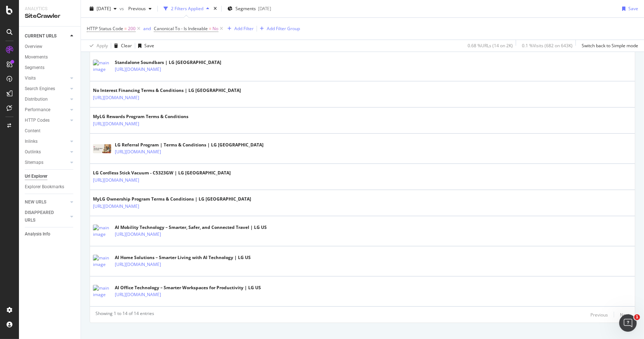 The height and width of the screenshot is (339, 644). Describe the element at coordinates (244, 28) in the screenshot. I see `div: Add Filter` at that location.